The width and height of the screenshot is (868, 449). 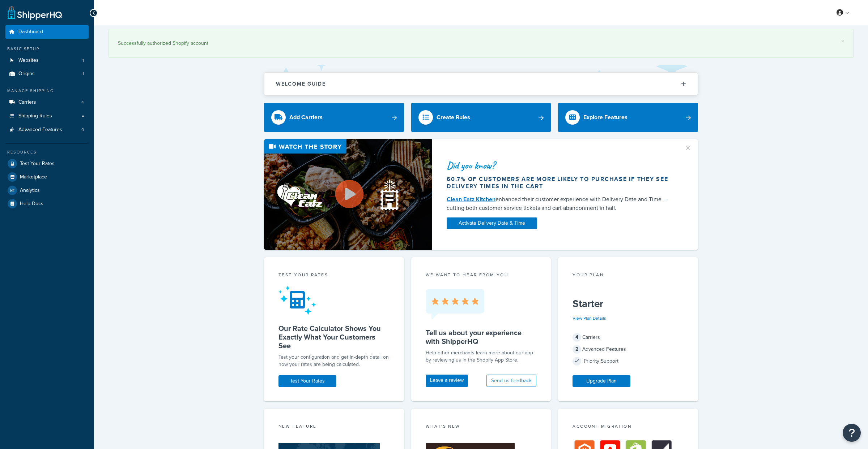 What do you see at coordinates (481, 427) in the screenshot?
I see `div: What's New` at bounding box center [481, 427].